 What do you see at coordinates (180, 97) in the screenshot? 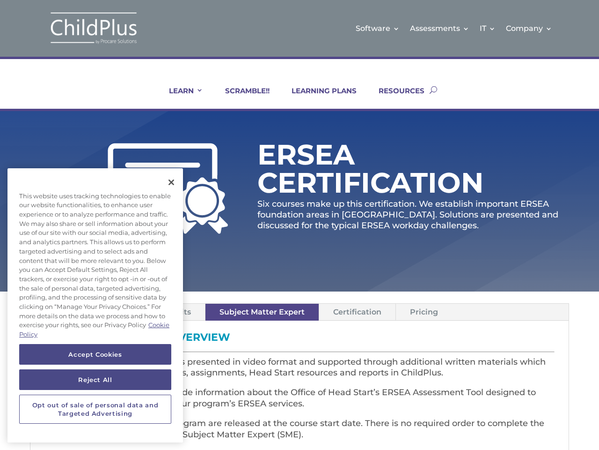
I see `a: LEARN` at bounding box center [180, 97].